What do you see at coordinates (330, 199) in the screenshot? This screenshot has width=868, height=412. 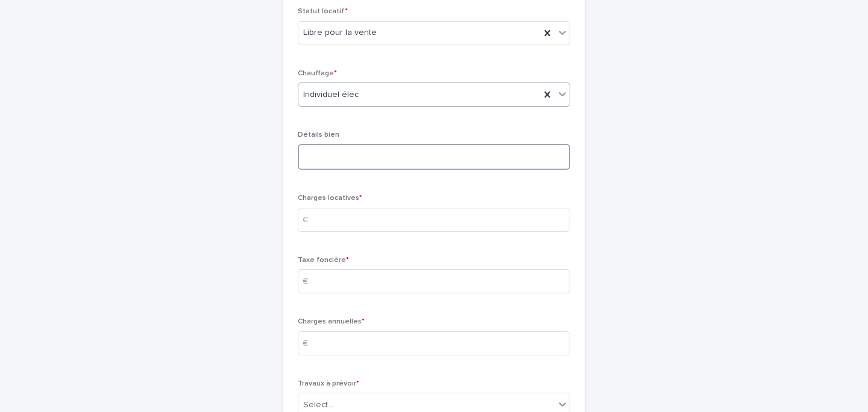 I see `span: Charges locatives` at bounding box center [330, 199].